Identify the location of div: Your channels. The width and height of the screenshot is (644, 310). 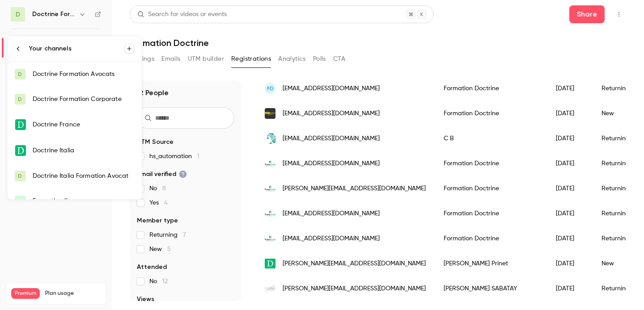
(77, 49).